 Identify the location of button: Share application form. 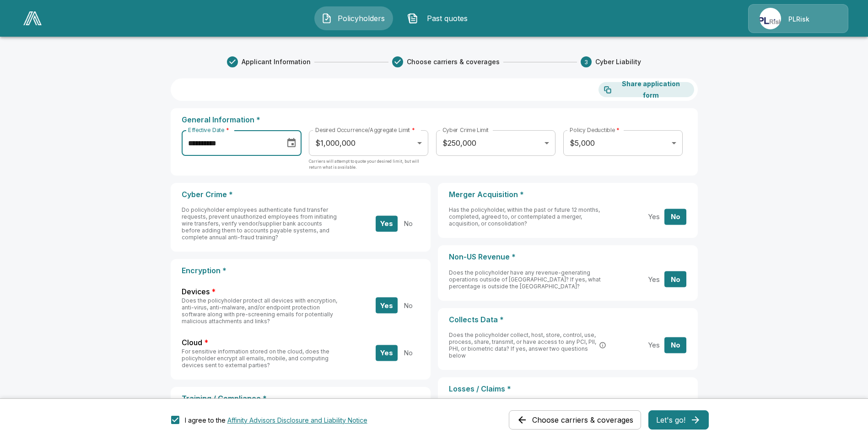
(646, 89).